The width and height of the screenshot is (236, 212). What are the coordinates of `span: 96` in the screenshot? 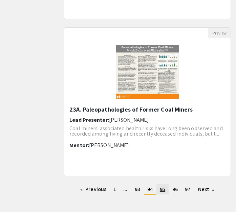 It's located at (175, 189).